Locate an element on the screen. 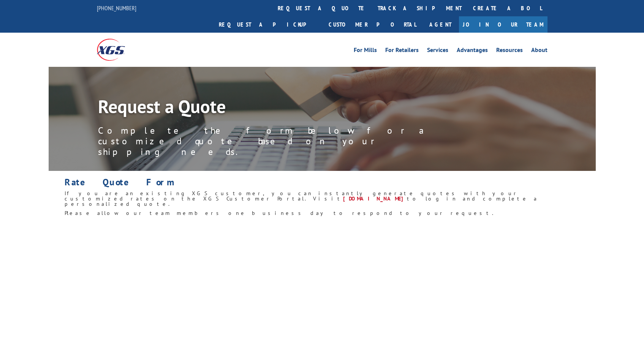 This screenshot has height=360, width=644. span: to log in and complete a personalized quote. is located at coordinates (301, 202).